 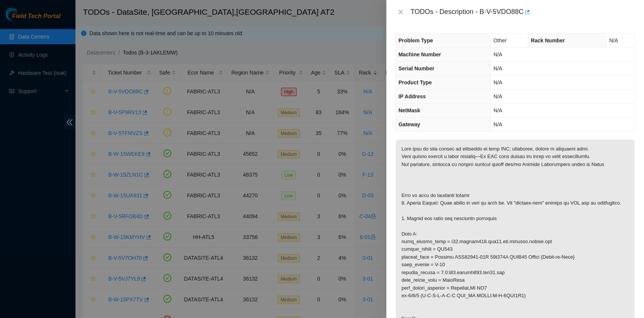 I want to click on button: Close, so click(x=401, y=12).